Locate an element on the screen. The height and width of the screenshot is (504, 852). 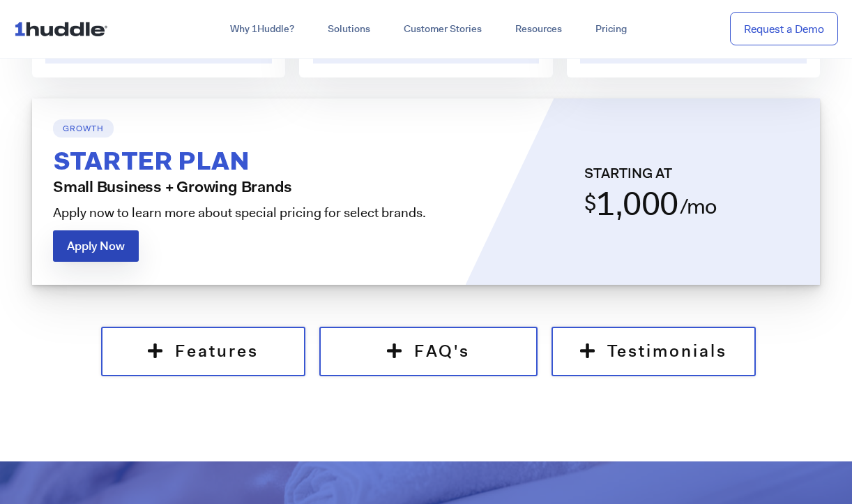
a: Customer Stories is located at coordinates (443, 29).